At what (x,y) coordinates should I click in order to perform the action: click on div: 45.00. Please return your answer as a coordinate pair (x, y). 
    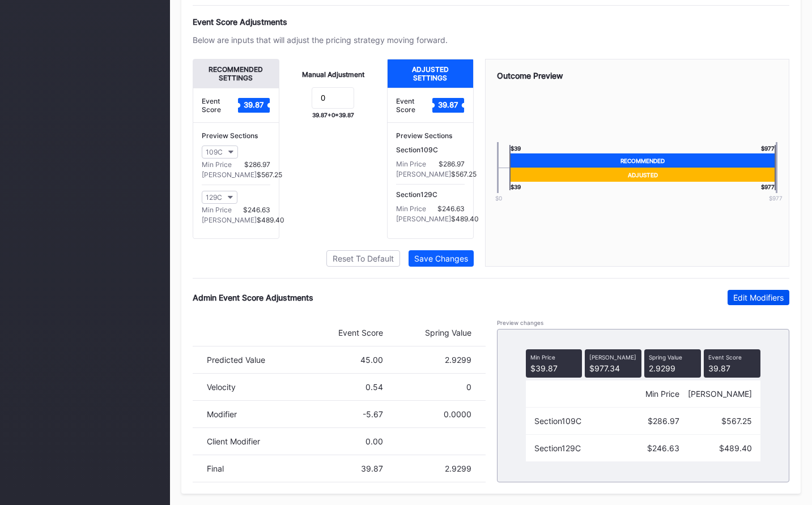
    Looking at the image, I should click on (340, 360).